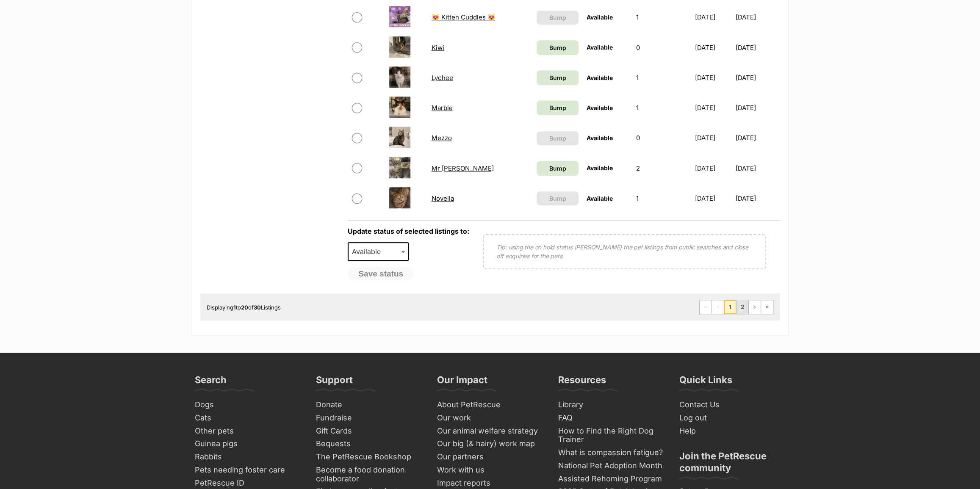  What do you see at coordinates (248, 457) in the screenshot?
I see `a: Rabbits` at bounding box center [248, 457].